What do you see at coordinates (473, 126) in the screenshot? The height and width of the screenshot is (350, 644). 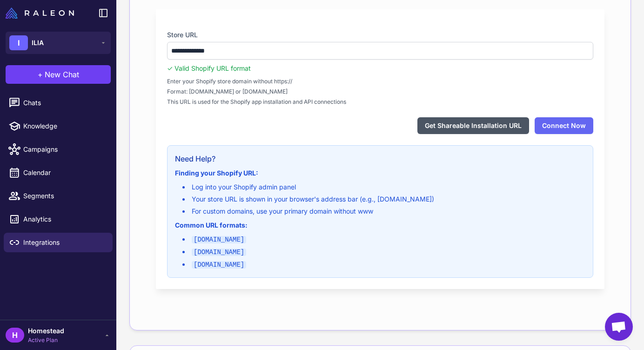 I see `button: Get Shareable Installation URL` at bounding box center [473, 126].